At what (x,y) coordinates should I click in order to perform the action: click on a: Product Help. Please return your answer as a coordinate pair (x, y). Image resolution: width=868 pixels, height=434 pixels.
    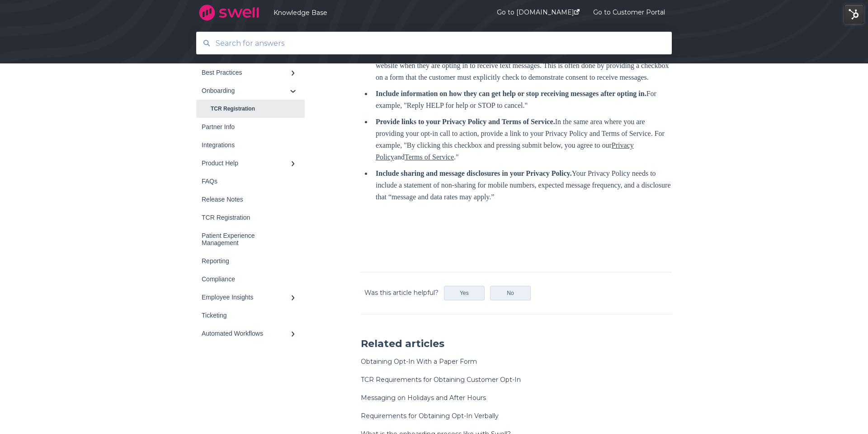
    Looking at the image, I should click on (251, 163).